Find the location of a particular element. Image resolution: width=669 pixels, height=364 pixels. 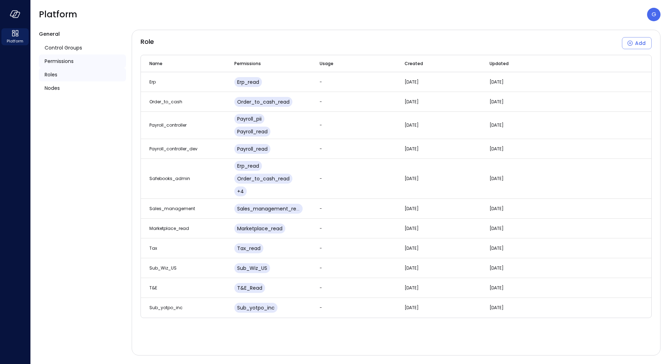

span: Control Groups is located at coordinates (63, 48).